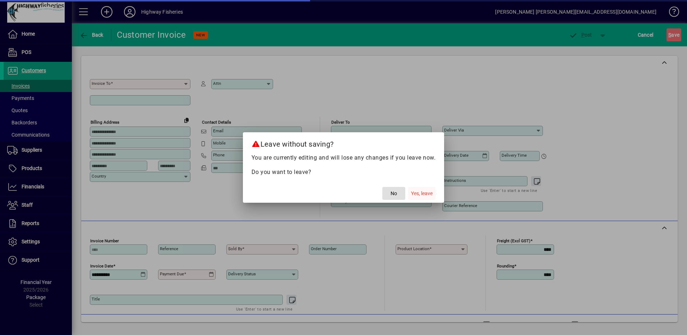 This screenshot has width=687, height=335. I want to click on span: No, so click(394, 193).